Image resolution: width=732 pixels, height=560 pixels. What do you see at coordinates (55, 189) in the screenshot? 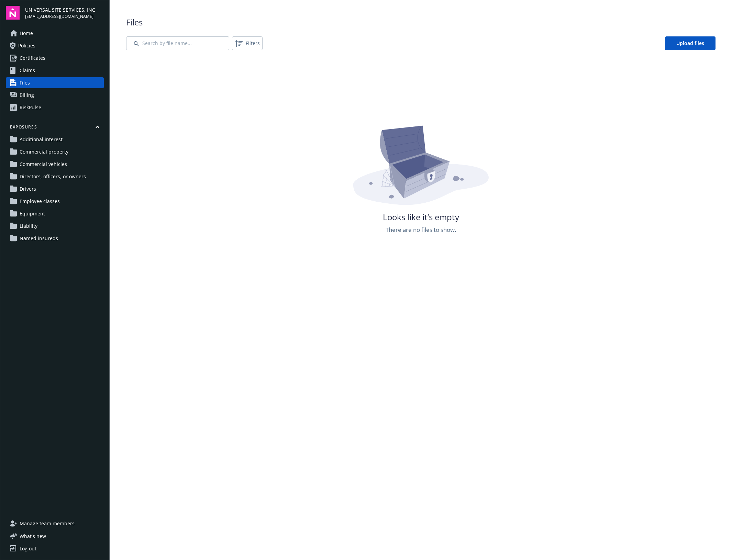
I see `a: Drivers` at bounding box center [55, 189].